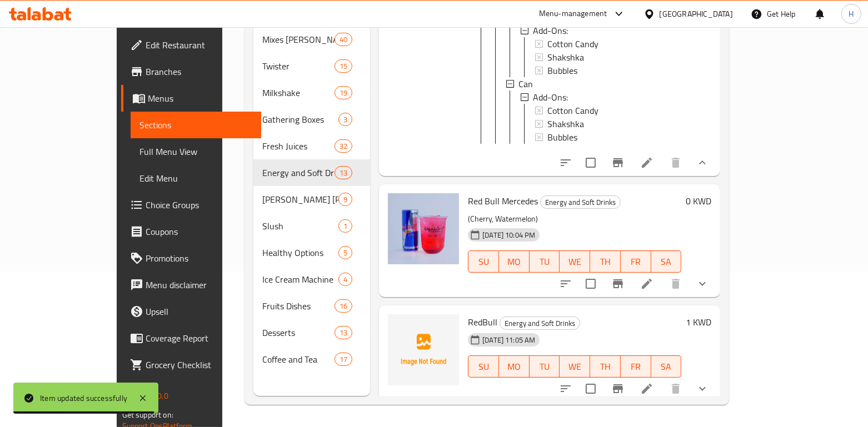 The width and height of the screenshot is (868, 427). What do you see at coordinates (698, 201) in the screenshot?
I see `h6: 0 KWD` at bounding box center [698, 201].